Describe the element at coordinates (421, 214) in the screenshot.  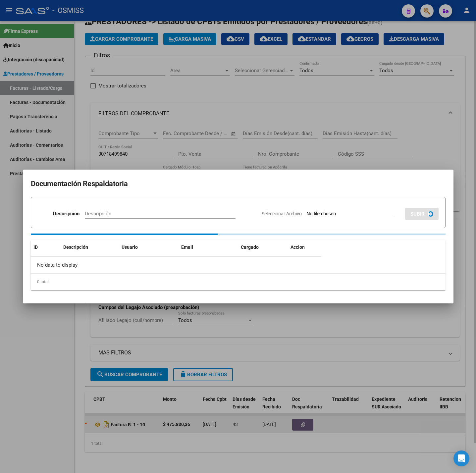
I see `button: SUBIR` at that location.